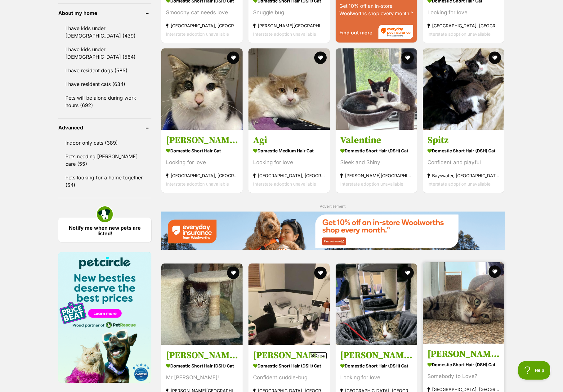 This screenshot has height=392, width=563. I want to click on a: Pets looking for a home together (54), so click(105, 181).